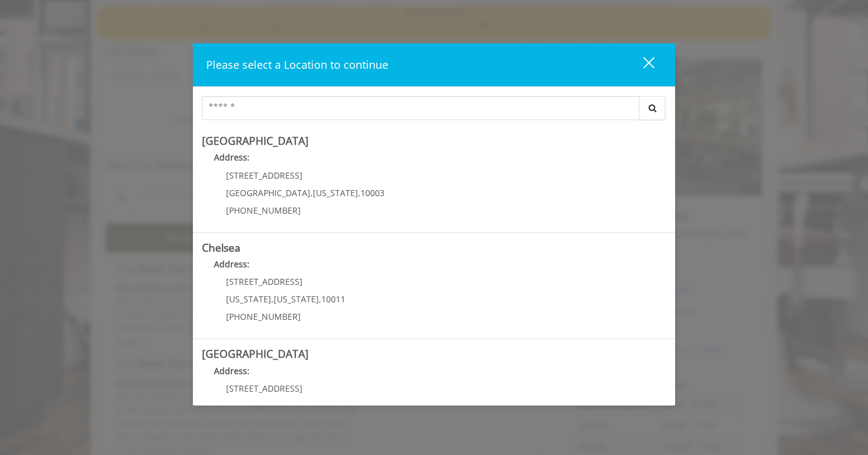  Describe the element at coordinates (373, 192) in the screenshot. I see `span: 10003` at that location.